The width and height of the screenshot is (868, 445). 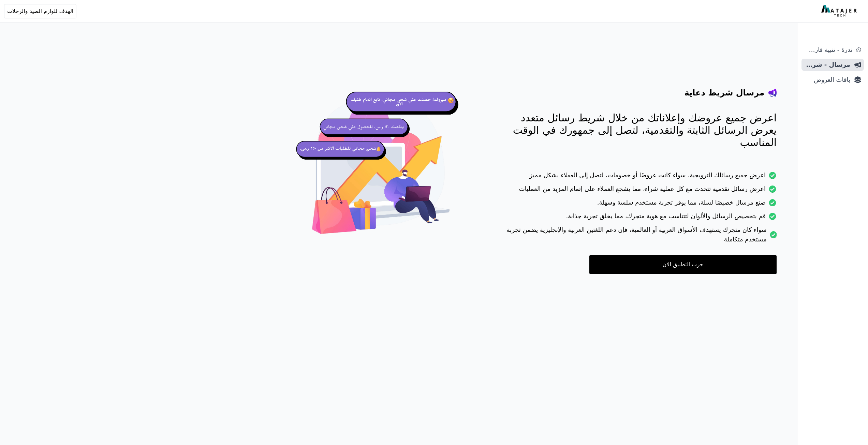 I want to click on span: باقات العروض, so click(x=827, y=80).